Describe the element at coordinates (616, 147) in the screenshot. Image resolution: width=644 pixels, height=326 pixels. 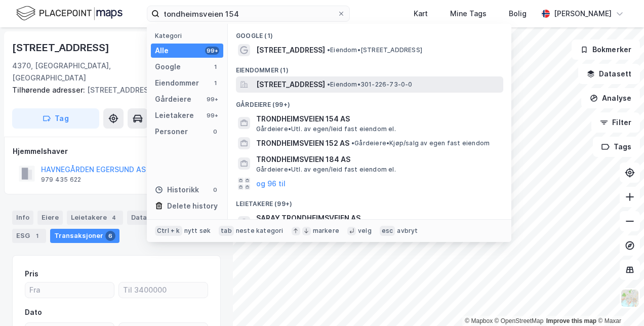
I see `button: Tags` at that location.